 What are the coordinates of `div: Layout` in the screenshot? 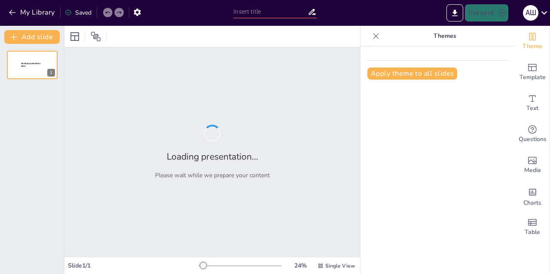 It's located at (75, 37).